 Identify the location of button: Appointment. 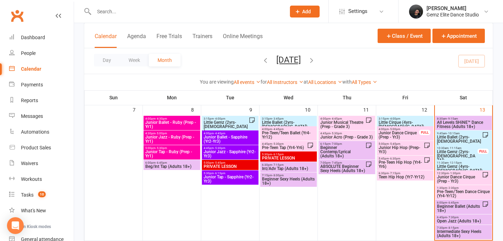
(459, 36).